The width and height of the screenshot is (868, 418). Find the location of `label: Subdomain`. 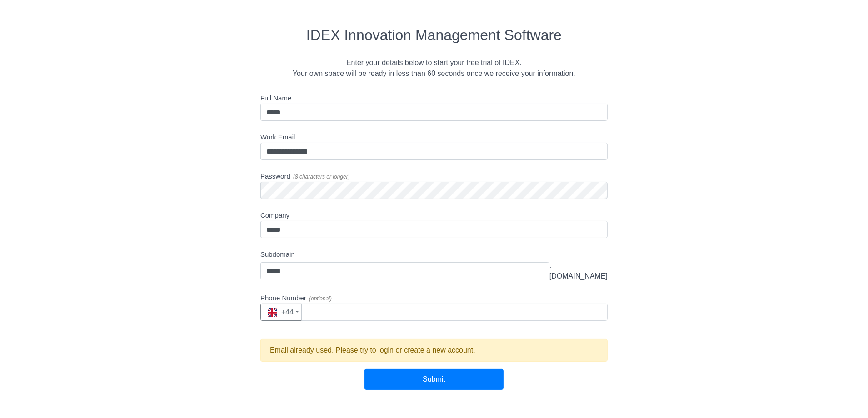

label: Subdomain is located at coordinates (278, 254).